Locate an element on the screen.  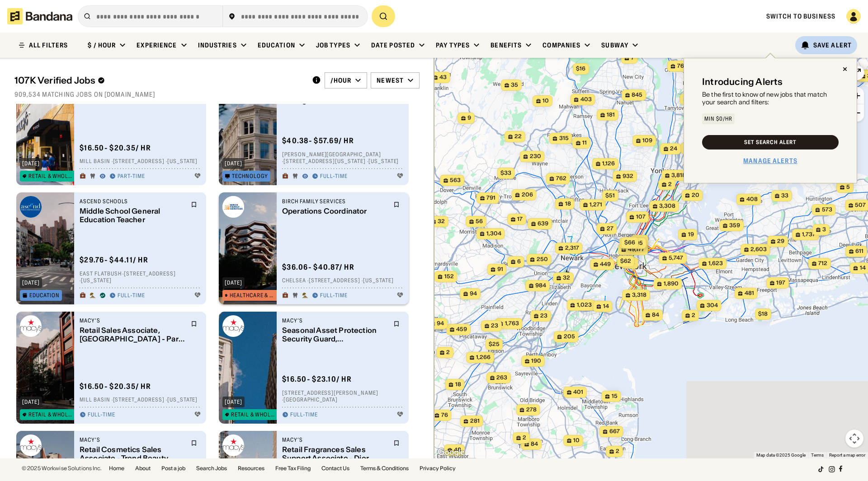
div: ALL FILTERS is located at coordinates (48, 45).